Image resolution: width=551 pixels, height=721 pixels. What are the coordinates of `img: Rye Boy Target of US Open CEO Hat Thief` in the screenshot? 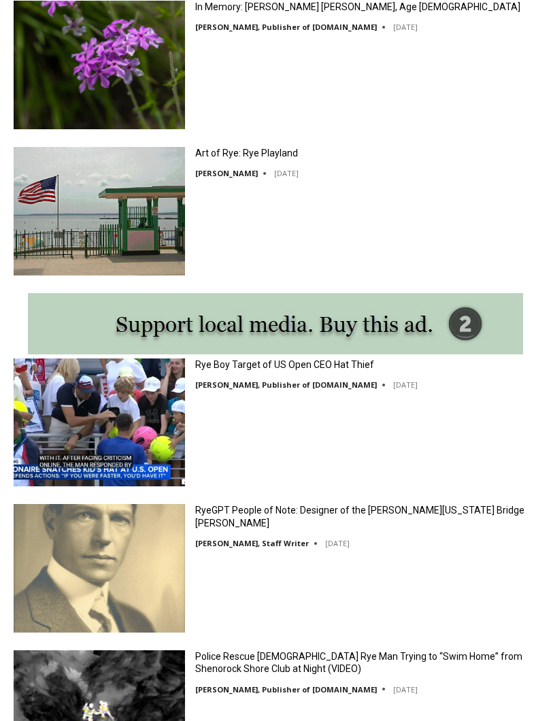 It's located at (99, 422).